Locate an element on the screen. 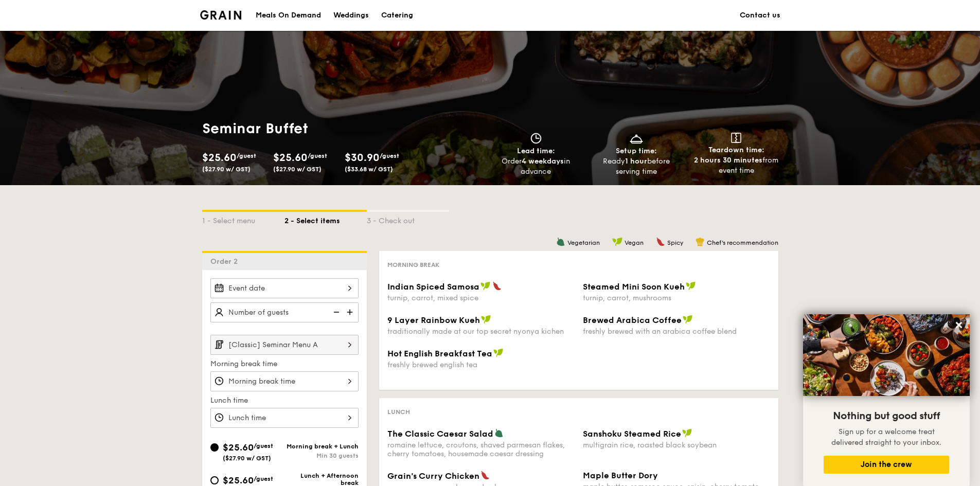 The height and width of the screenshot is (486, 980). input: Number of guests is located at coordinates (285, 312).